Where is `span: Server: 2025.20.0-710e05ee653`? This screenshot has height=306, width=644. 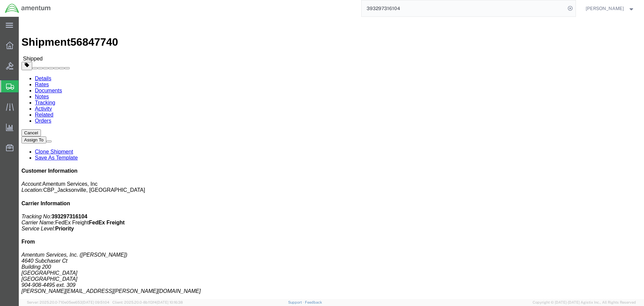 span: Server: 2025.20.0-710e05ee653 is located at coordinates (68, 302).